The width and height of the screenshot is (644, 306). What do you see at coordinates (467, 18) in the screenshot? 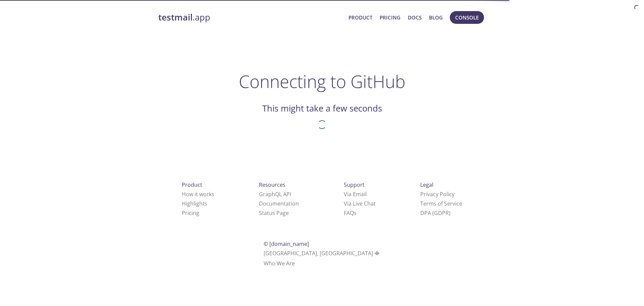
I see `button: Console` at bounding box center [467, 18].